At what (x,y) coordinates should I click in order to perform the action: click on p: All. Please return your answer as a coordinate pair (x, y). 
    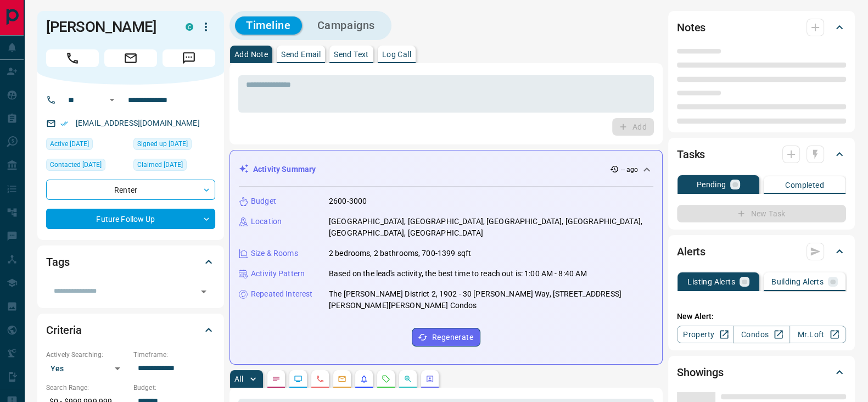
    Looking at the image, I should click on (239, 379).